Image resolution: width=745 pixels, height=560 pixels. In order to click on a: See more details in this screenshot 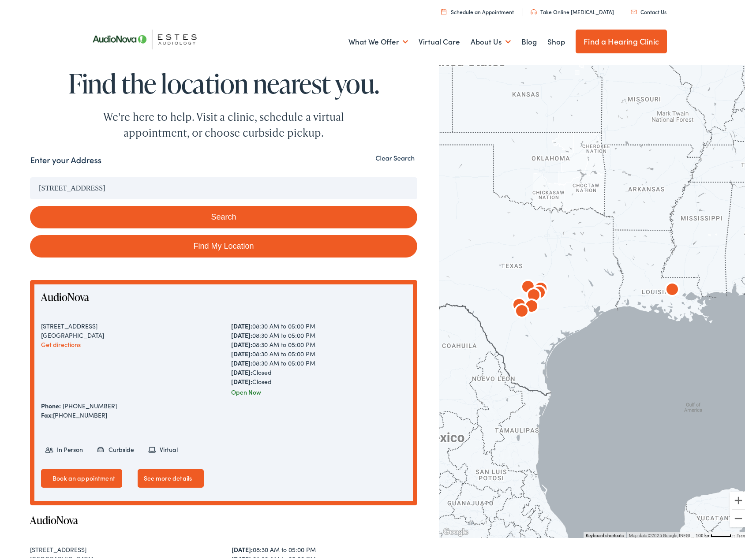, I will do `click(171, 476)`.